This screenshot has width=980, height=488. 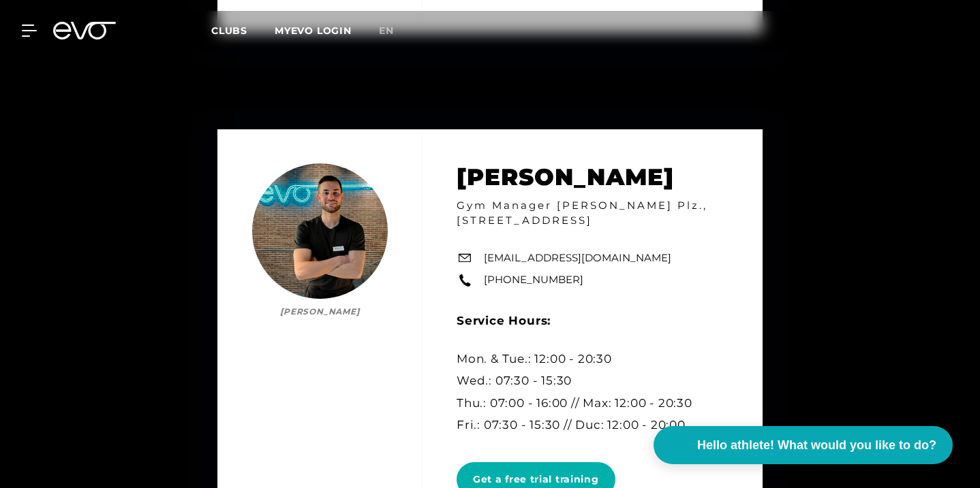 What do you see at coordinates (816, 445) in the screenshot?
I see `font: Hello athlete! What would you like to do?` at bounding box center [816, 445].